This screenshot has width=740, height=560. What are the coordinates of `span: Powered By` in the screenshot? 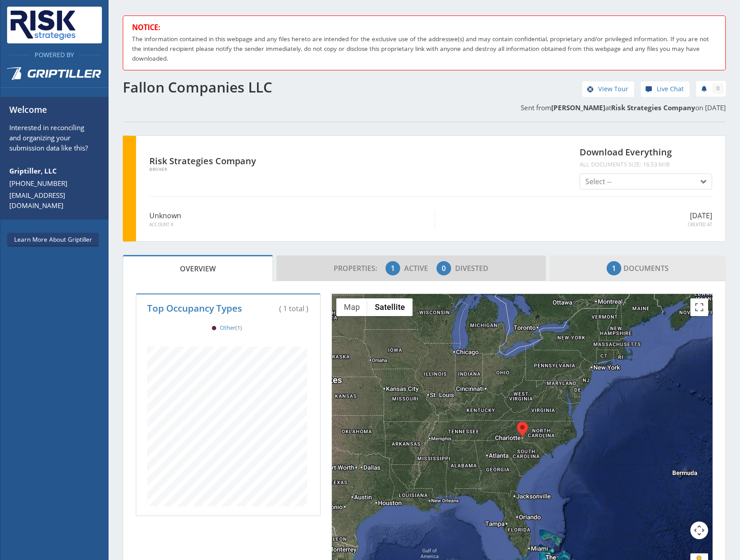 It's located at (54, 55).